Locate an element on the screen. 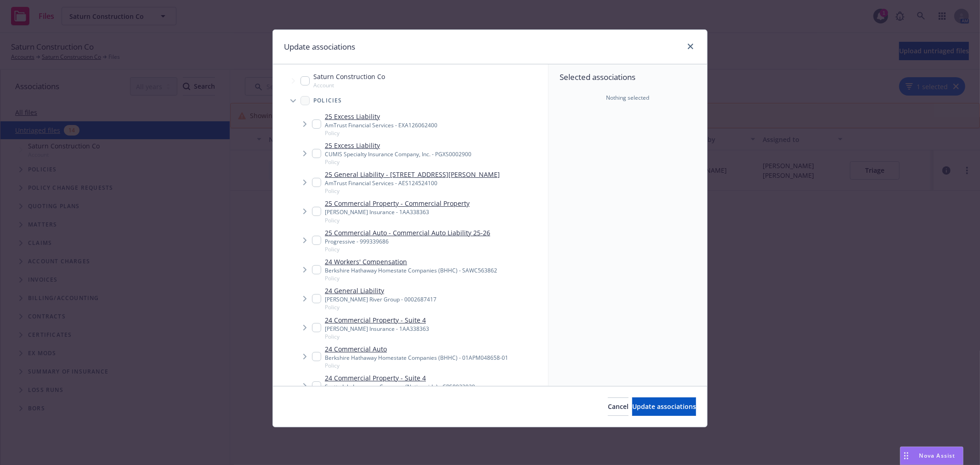  button: Update associations is located at coordinates (664, 406).